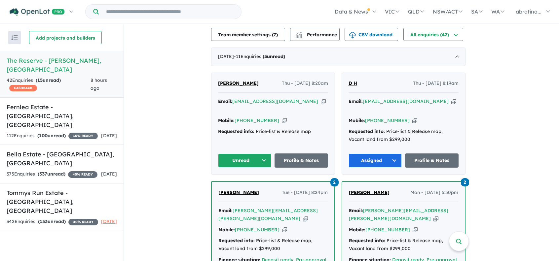 This screenshot has width=559, height=261. I want to click on a: D H, so click(353, 84).